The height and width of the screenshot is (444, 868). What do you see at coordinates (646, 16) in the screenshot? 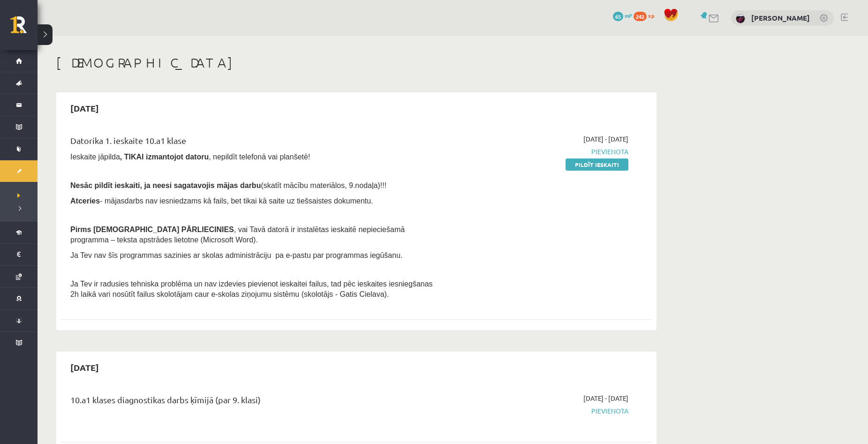
I see `a: 242 xp` at bounding box center [646, 16].